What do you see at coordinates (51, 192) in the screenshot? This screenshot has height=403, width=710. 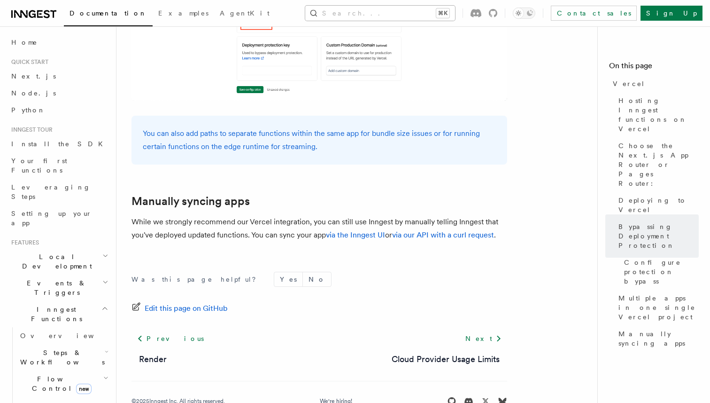 I see `span: Leveraging Steps` at bounding box center [51, 192].